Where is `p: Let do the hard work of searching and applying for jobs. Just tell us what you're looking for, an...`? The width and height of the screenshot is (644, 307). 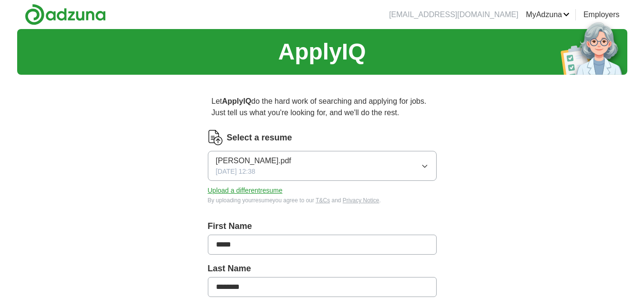
p: Let do the hard work of searching and applying for jobs. Just tell us what you're looking for, an... is located at coordinates (322, 107).